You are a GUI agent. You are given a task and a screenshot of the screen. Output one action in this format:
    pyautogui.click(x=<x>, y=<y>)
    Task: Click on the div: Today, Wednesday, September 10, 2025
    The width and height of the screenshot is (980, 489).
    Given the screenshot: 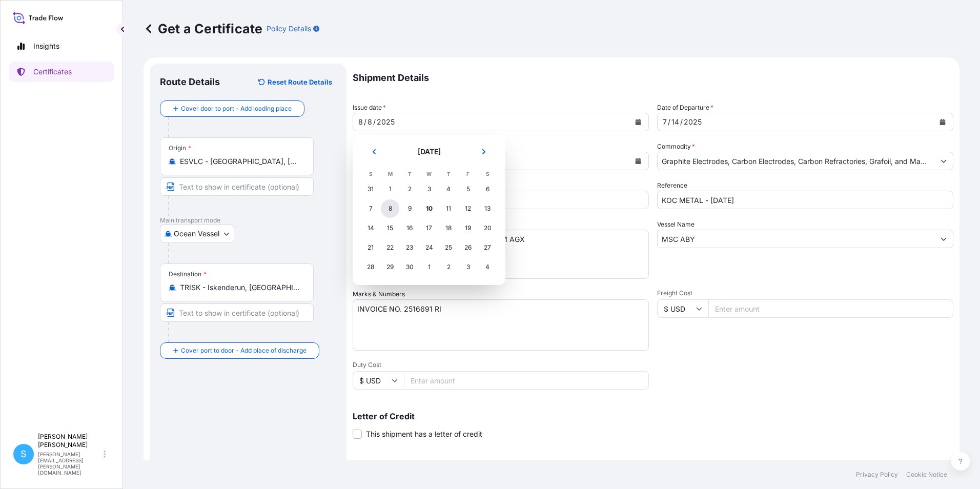 What is the action you would take?
    pyautogui.click(x=429, y=209)
    